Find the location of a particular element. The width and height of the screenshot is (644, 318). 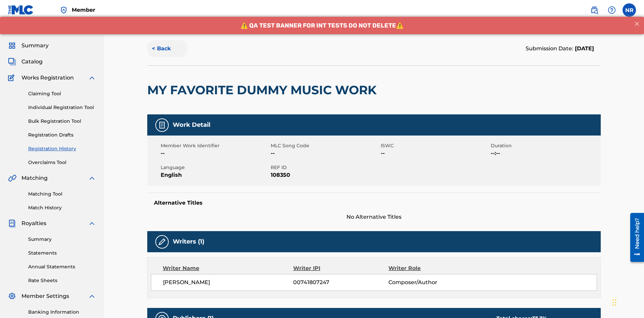

div: Open Resource Center is located at coordinates (12, 28).